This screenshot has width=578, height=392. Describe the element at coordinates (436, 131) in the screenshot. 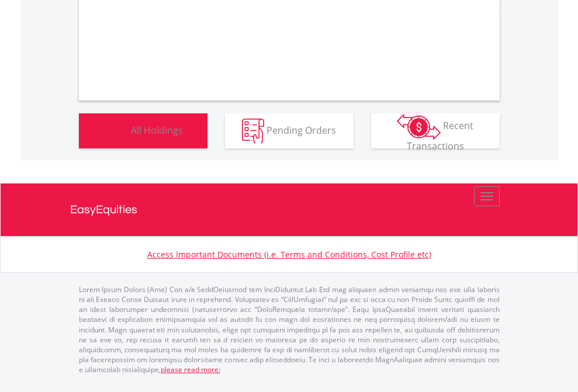

I see `button: Recent Transactions` at that location.